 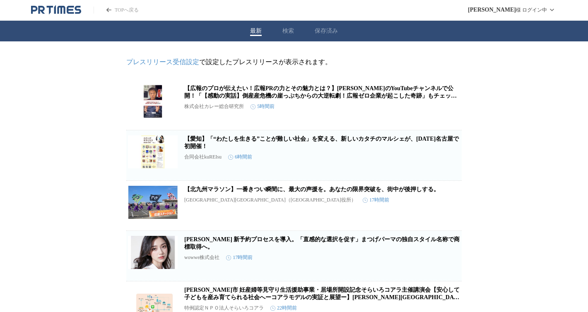 What do you see at coordinates (288, 31) in the screenshot?
I see `button: 検索` at bounding box center [288, 31].